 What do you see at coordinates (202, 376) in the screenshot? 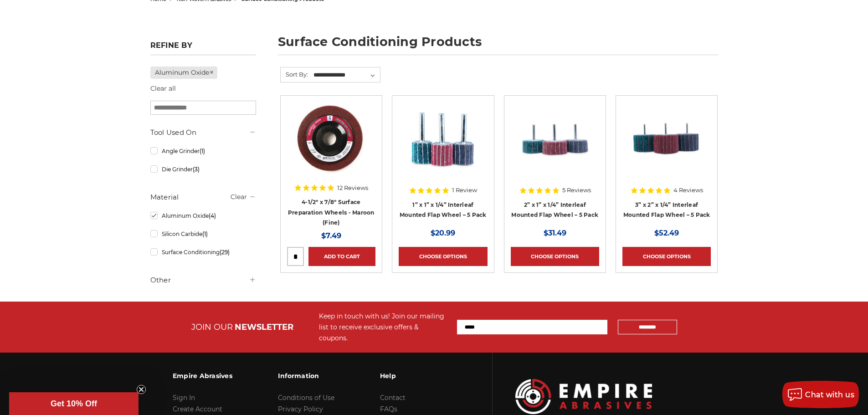
I see `h3: Empire Abrasives` at bounding box center [202, 376].